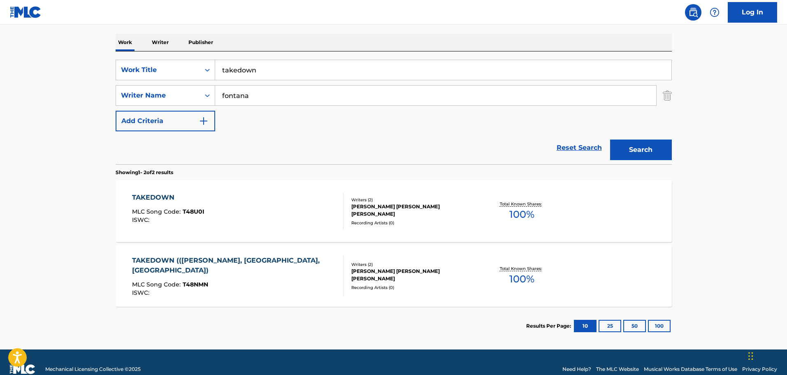 The image size is (787, 375). Describe the element at coordinates (158, 95) in the screenshot. I see `div: Writer Name` at that location.